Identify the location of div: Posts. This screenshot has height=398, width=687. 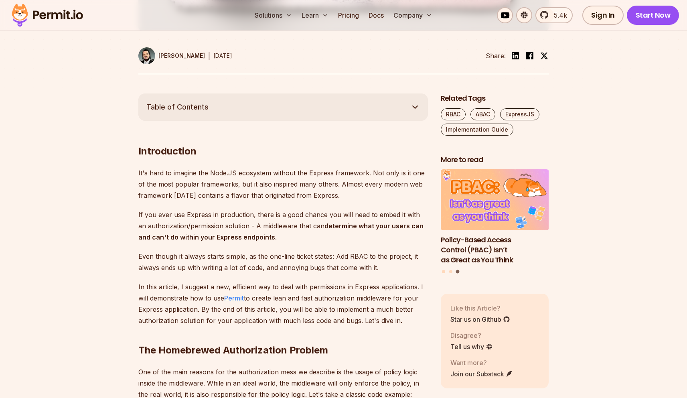
(495, 222).